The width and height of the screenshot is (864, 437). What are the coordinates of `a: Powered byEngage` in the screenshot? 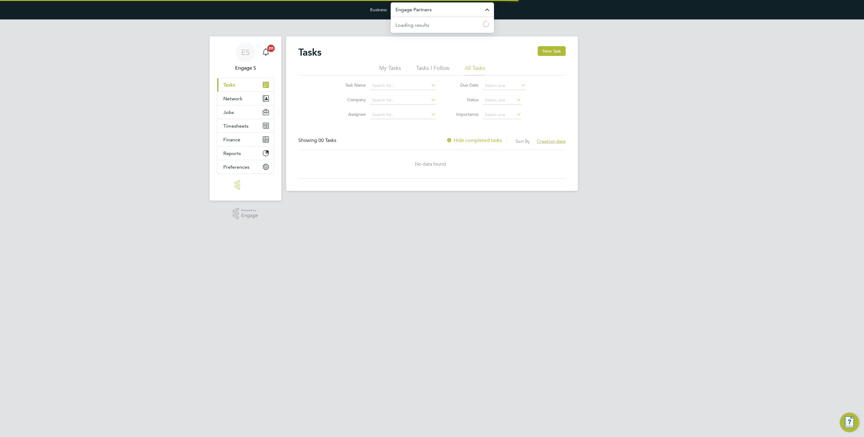 It's located at (246, 214).